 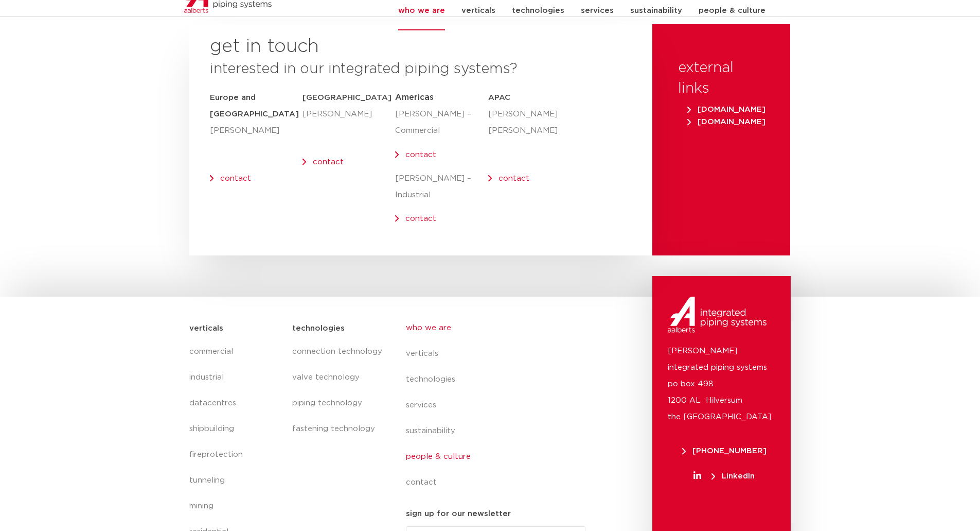 I want to click on a: who we are, so click(x=500, y=328).